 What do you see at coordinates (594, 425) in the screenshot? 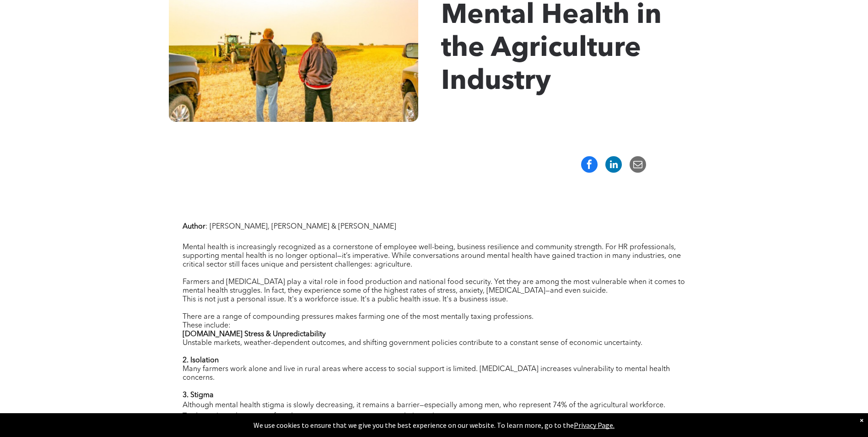
I see `a: Privacy Page.` at bounding box center [594, 425].